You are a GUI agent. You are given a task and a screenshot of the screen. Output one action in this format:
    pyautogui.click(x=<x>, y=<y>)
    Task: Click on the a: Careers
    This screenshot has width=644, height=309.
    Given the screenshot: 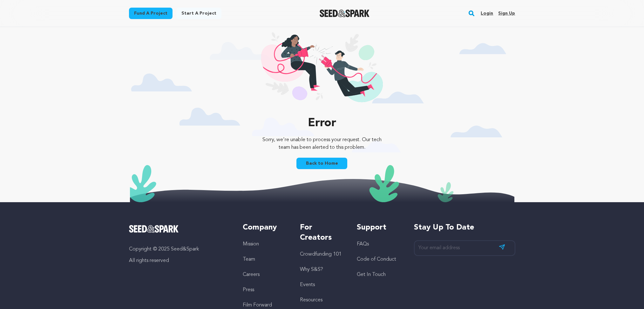 What is the action you would take?
    pyautogui.click(x=251, y=274)
    